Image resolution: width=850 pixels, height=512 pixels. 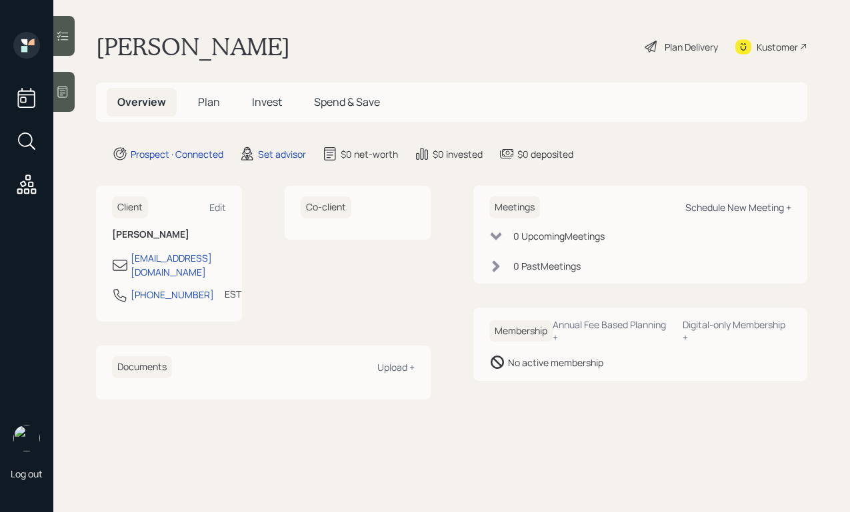 What do you see at coordinates (555, 363) in the screenshot?
I see `div: No active membership` at bounding box center [555, 363].